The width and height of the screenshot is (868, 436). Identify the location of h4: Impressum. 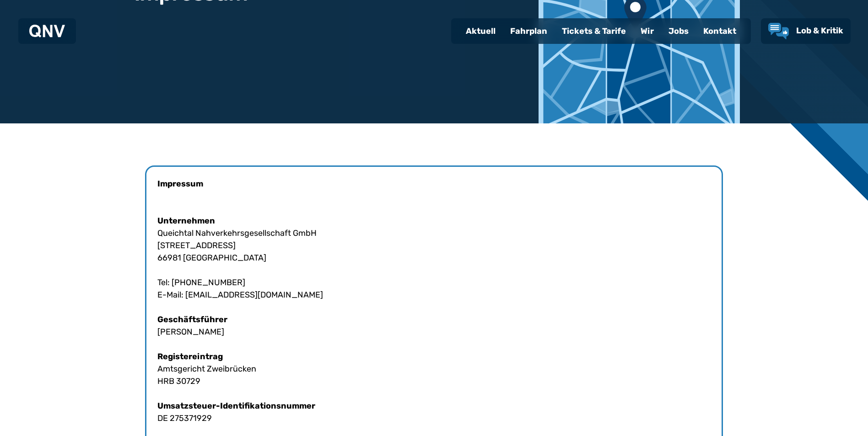
(433, 184).